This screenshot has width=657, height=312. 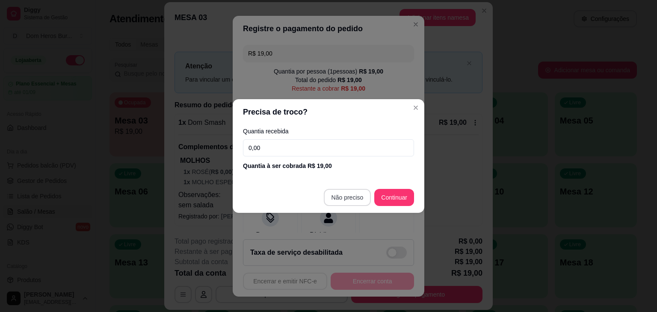 I want to click on button: Não preciso, so click(x=347, y=198).